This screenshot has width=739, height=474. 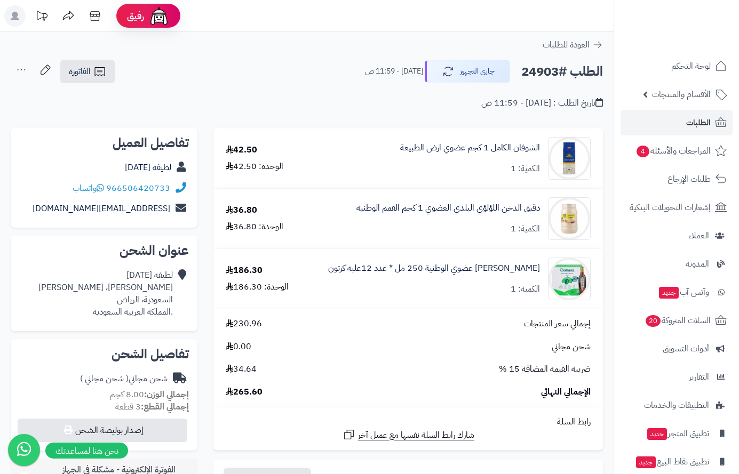 I want to click on div: 186.30, so click(x=244, y=271).